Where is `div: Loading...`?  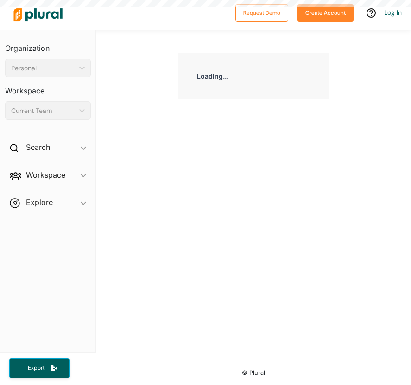
div: Loading... is located at coordinates (253, 76).